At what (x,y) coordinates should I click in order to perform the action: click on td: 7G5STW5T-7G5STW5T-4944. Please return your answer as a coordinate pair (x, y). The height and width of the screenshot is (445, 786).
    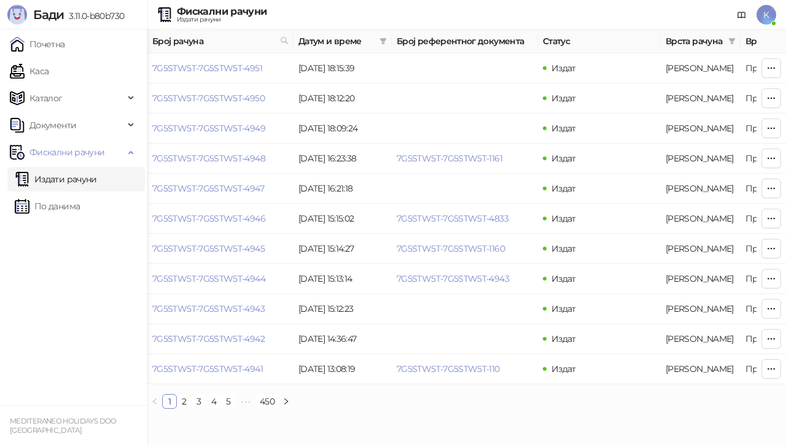
    Looking at the image, I should click on (220, 279).